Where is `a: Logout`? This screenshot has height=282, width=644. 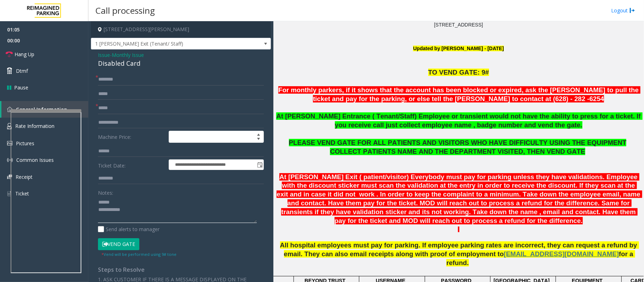 a: Logout is located at coordinates (623, 10).